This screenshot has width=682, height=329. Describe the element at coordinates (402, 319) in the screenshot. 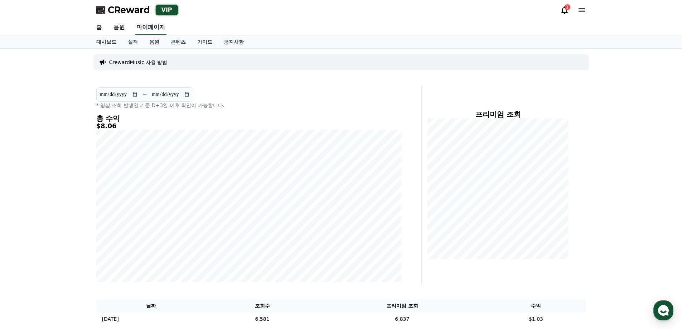

I see `td: 6,837` at that location.